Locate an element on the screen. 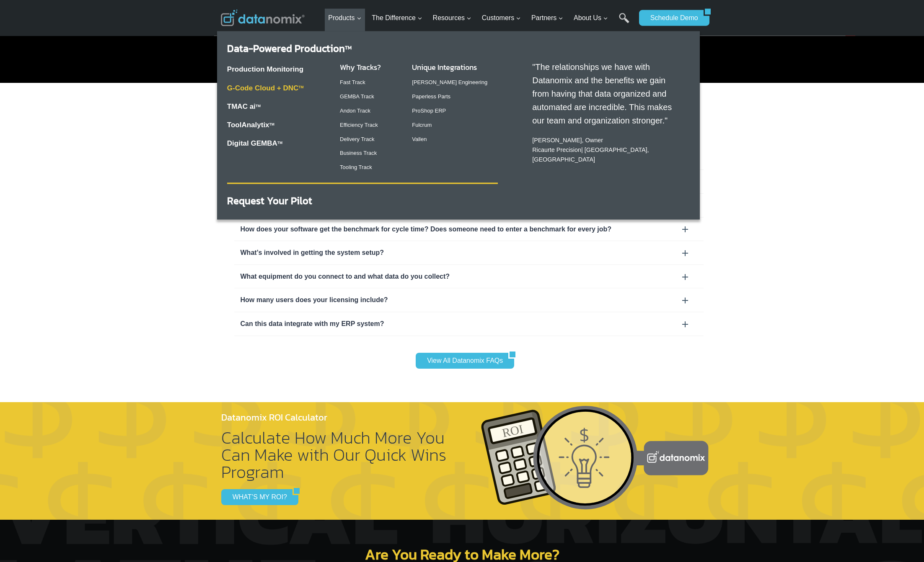 Image resolution: width=924 pixels, height=562 pixels. h3: Unique Integrations is located at coordinates (454, 67).